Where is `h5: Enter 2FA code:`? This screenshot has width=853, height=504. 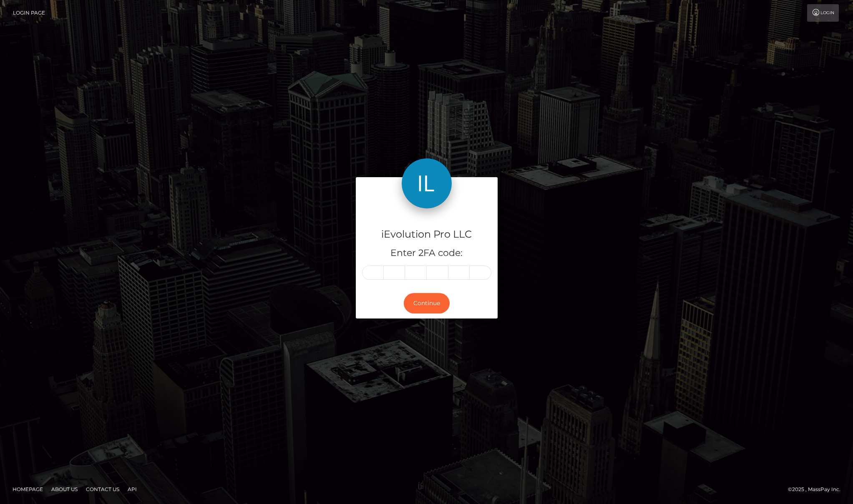 h5: Enter 2FA code: is located at coordinates (427, 253).